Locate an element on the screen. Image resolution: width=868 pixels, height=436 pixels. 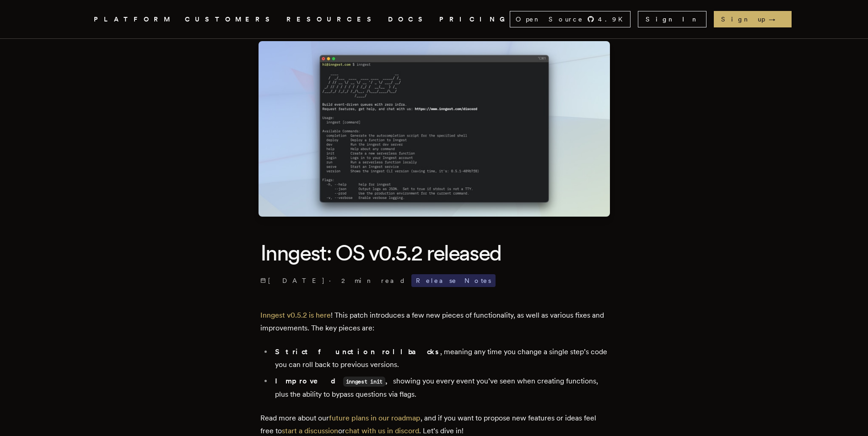
strong: Improved , is located at coordinates (334, 381).